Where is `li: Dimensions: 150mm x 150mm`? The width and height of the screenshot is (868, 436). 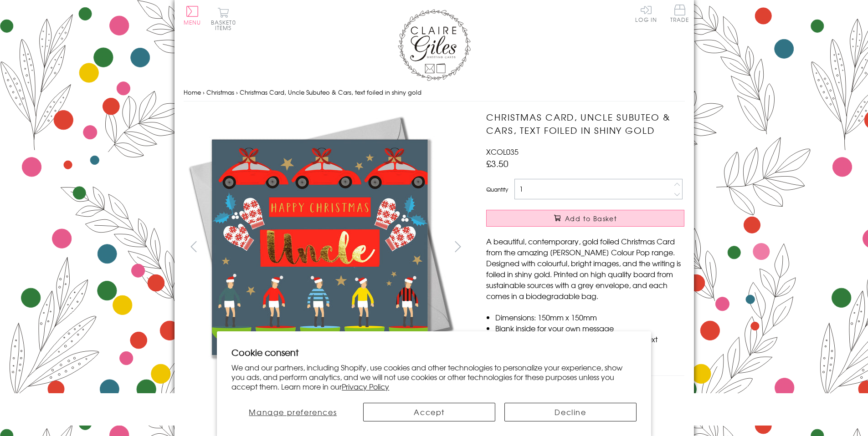 li: Dimensions: 150mm x 150mm is located at coordinates (590, 317).